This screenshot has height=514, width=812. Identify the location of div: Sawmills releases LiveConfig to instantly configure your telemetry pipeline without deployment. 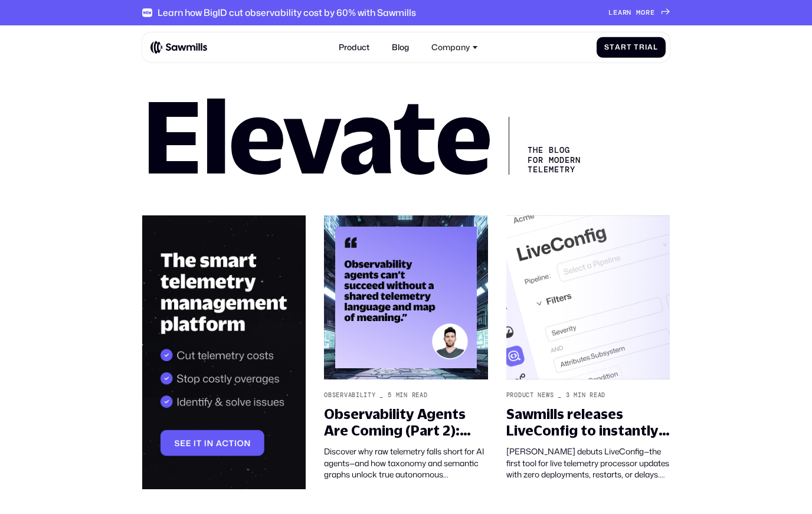
(588, 422).